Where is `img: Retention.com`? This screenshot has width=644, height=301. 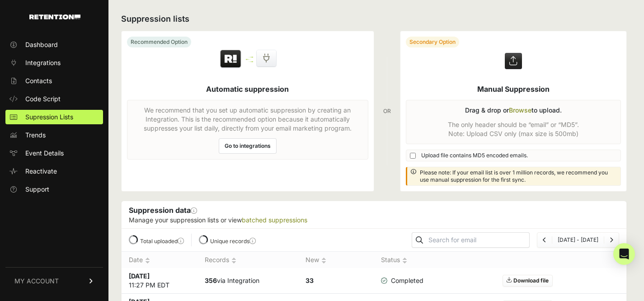 img: Retention.com is located at coordinates (54, 17).